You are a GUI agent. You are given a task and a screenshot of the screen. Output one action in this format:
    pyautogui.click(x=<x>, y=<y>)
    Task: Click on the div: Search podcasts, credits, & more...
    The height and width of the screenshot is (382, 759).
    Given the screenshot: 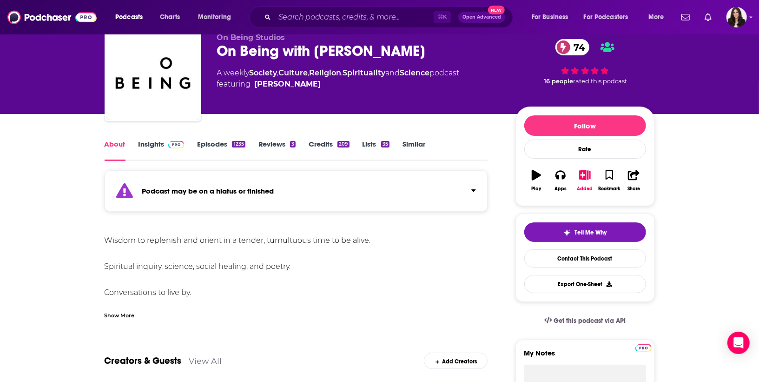 What is the action you would take?
    pyautogui.click(x=390, y=17)
    